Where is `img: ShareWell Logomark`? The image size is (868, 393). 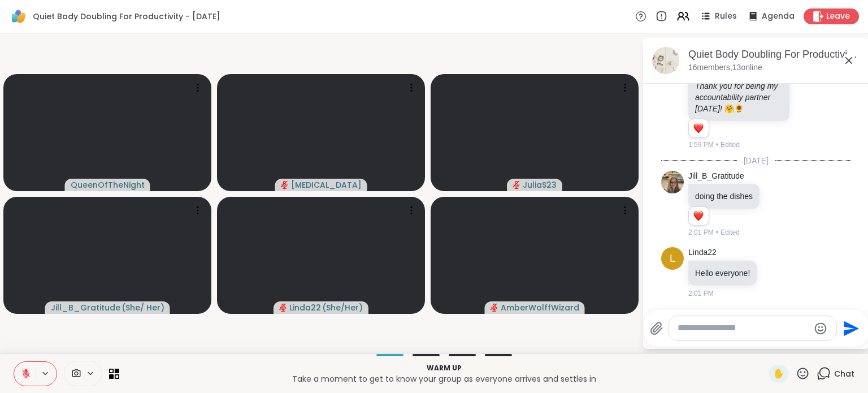
img: ShareWell Logomark is located at coordinates (19, 16).